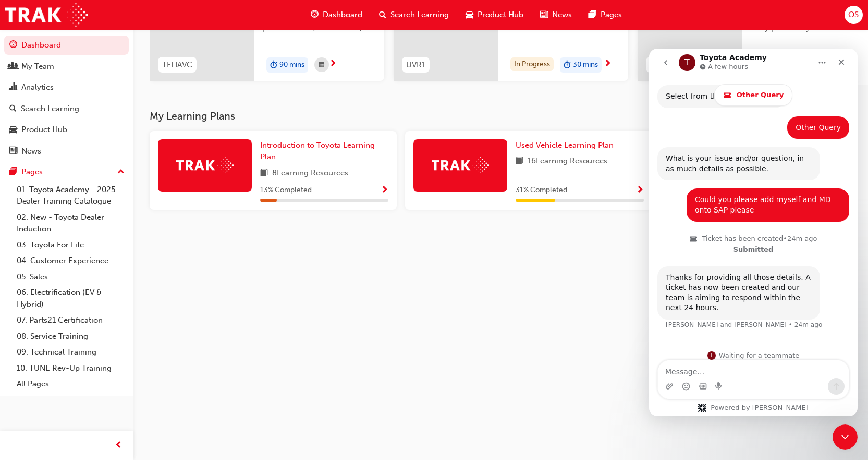  Describe the element at coordinates (605, 15) in the screenshot. I see `a: pages-iconPages` at that location.